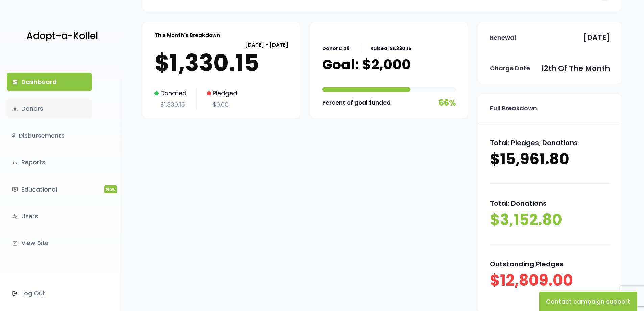 This screenshot has height=311, width=644. What do you see at coordinates (510, 68) in the screenshot?
I see `p: Charge Date` at bounding box center [510, 68].